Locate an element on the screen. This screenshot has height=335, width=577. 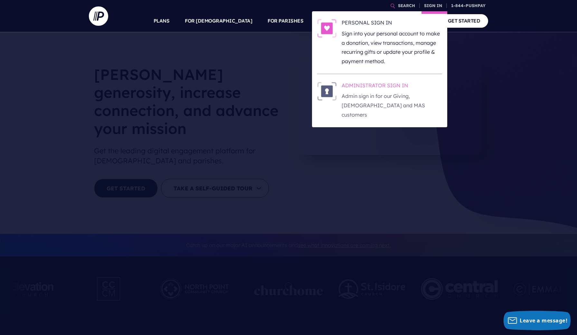
h6: PERSONAL SIGN IN is located at coordinates (392, 24).